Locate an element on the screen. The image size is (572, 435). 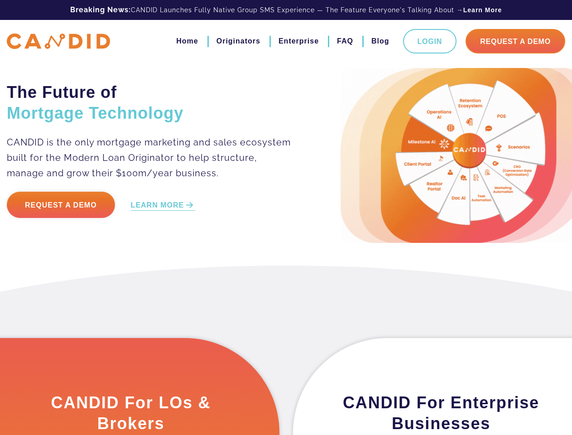
a: LEARN MORE is located at coordinates (163, 205).